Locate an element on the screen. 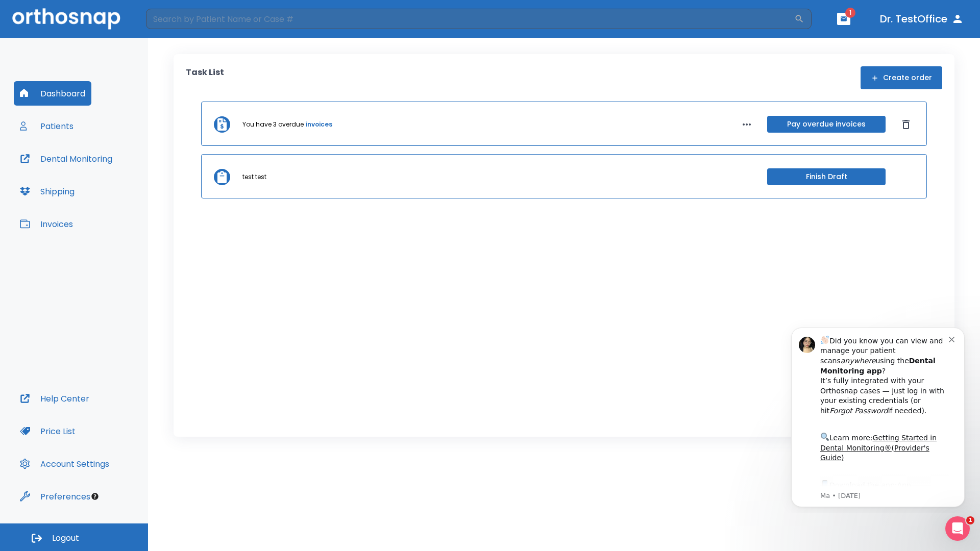 The width and height of the screenshot is (980, 551). a: Shipping is located at coordinates (47, 192).